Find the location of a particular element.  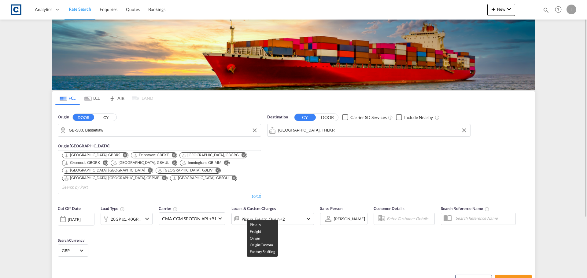

span: Sales Person is located at coordinates (331, 209).